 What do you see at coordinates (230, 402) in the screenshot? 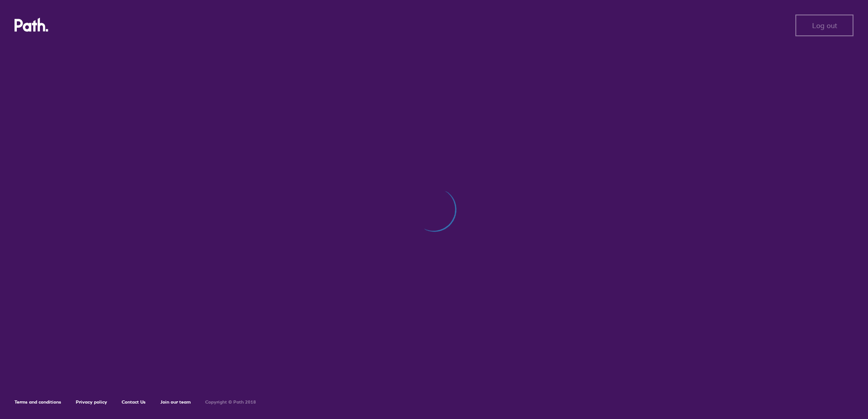
I see `h6: Copyright © Path 2018` at bounding box center [230, 402].